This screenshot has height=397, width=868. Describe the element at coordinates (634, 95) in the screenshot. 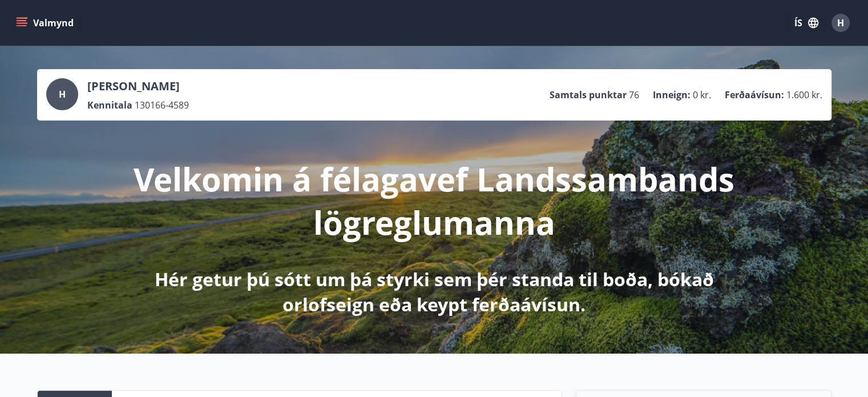

I see `span: 76` at that location.